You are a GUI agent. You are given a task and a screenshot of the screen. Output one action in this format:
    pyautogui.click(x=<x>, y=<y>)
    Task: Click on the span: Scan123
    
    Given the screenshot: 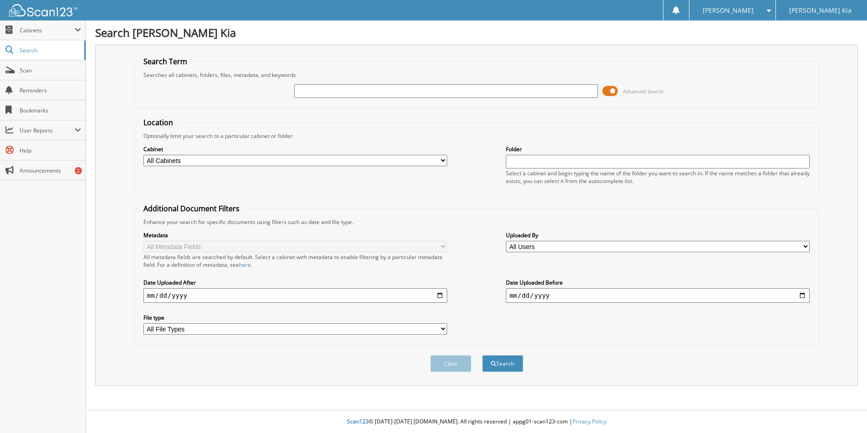 What is the action you would take?
    pyautogui.click(x=358, y=421)
    